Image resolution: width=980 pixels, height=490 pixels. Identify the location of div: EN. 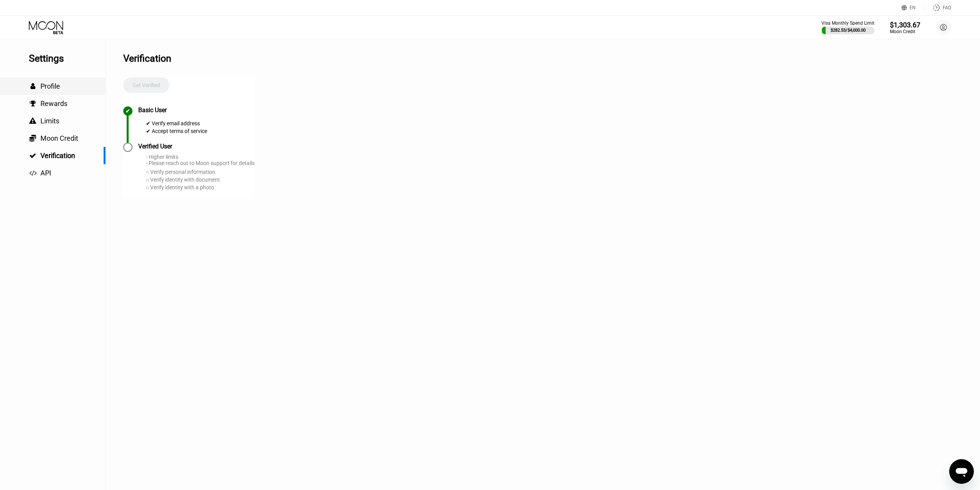
(913, 7).